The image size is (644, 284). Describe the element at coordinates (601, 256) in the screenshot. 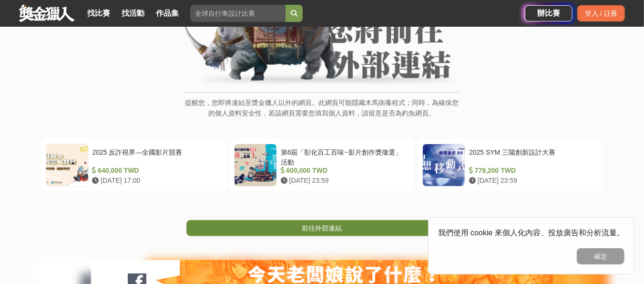

I see `button: 確定` at that location.